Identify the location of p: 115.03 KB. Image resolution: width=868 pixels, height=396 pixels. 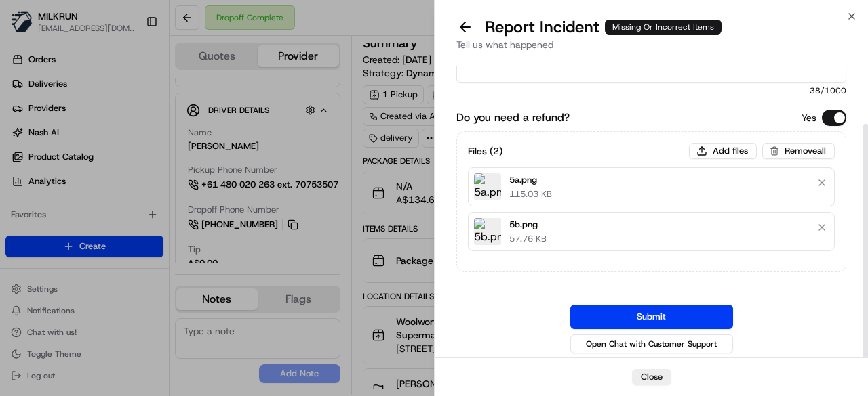
(530, 194).